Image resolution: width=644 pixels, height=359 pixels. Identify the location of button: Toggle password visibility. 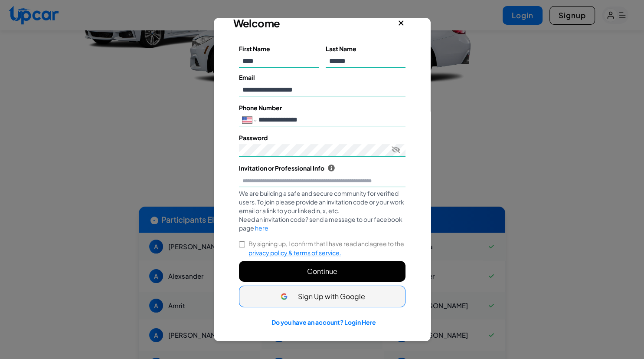
(396, 150).